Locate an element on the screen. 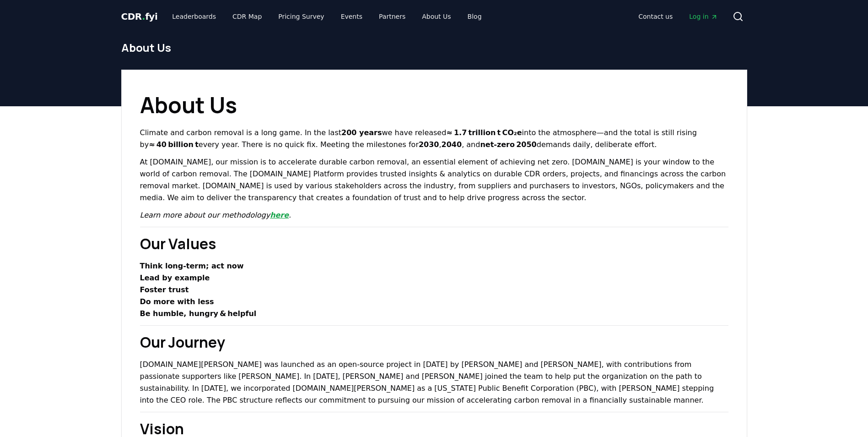 The width and height of the screenshot is (868, 437). span: Log in is located at coordinates (703, 17).